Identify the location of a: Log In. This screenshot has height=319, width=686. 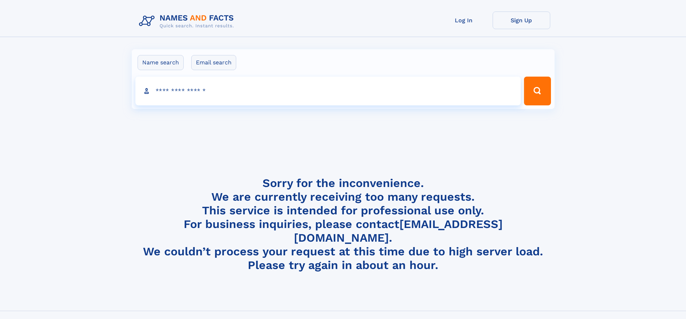
(464, 20).